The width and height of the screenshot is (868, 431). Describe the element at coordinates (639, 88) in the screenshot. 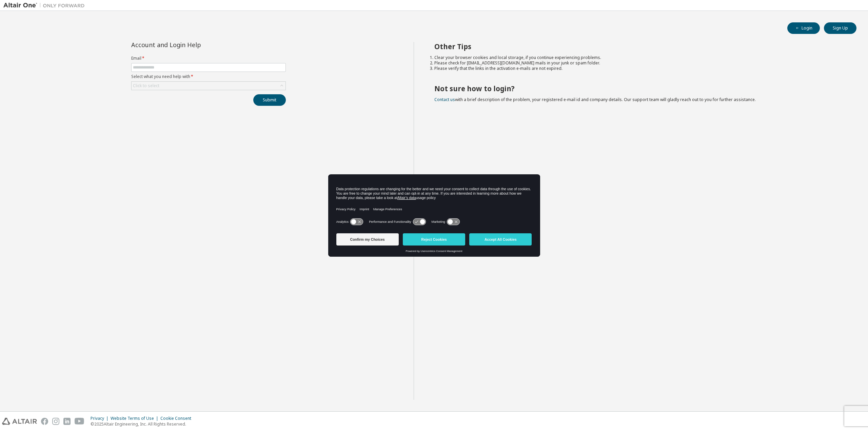

I see `h2: Not sure how to login?` at that location.